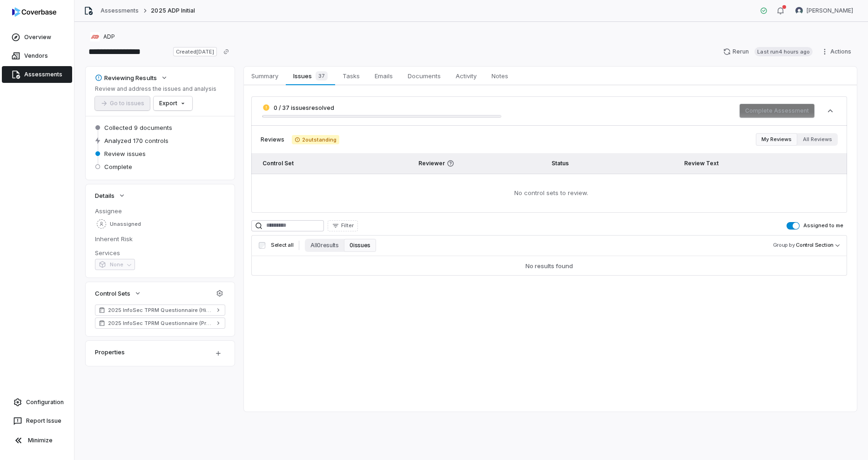  I want to click on span: 2025 ADP Initial, so click(172, 10).